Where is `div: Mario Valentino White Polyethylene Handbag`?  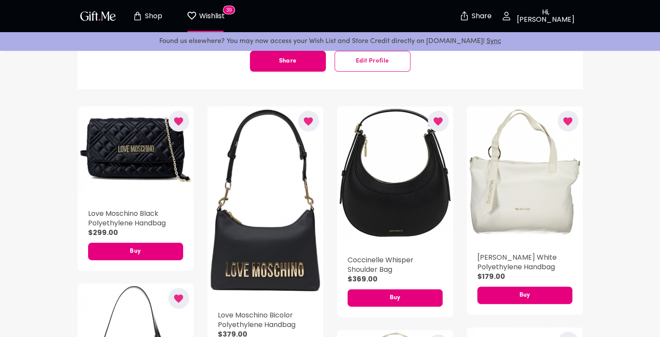 div: Mario Valentino White Polyethylene Handbag is located at coordinates (524, 172).